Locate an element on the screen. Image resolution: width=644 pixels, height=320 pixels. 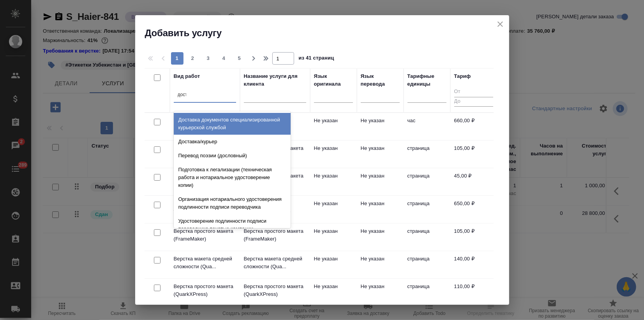
span: 2 is located at coordinates (193, 58).